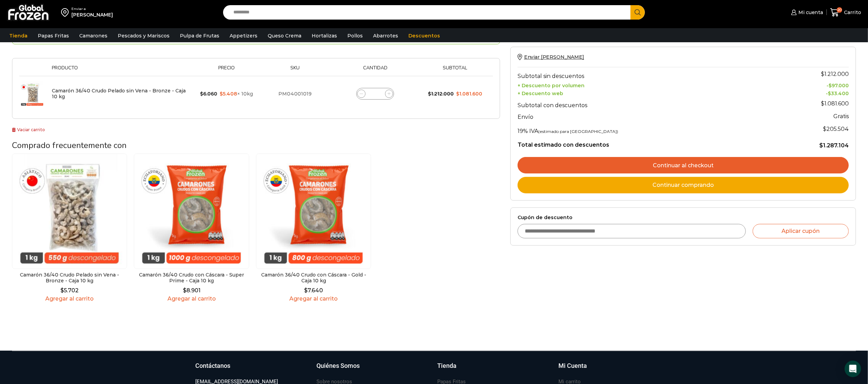 The width and height of the screenshot is (868, 384). Describe the element at coordinates (683, 185) in the screenshot. I see `a: Continuar comprando` at that location.